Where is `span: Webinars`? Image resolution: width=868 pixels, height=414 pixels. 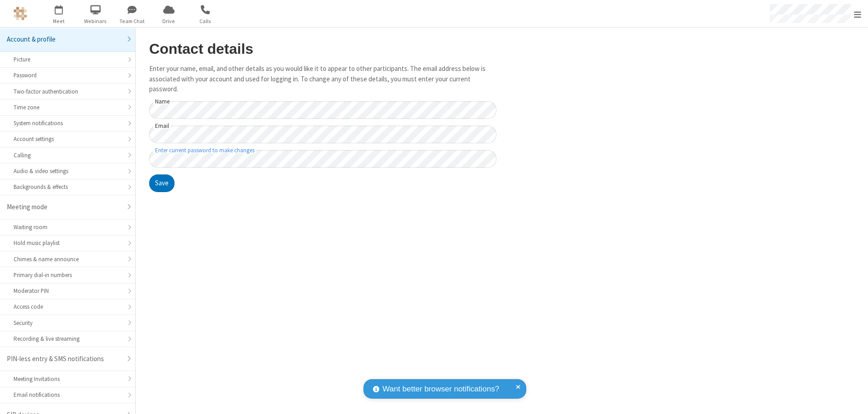 span: Webinars is located at coordinates (95, 21).